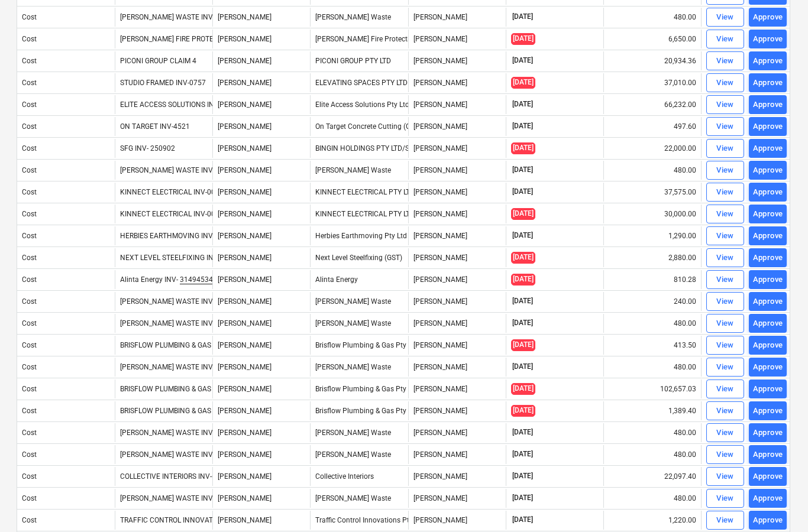 The image size is (808, 532). Describe the element at coordinates (178, 105) in the screenshot. I see `div: ELITE ACCESS SOLUTIONS INV-0034` at that location.